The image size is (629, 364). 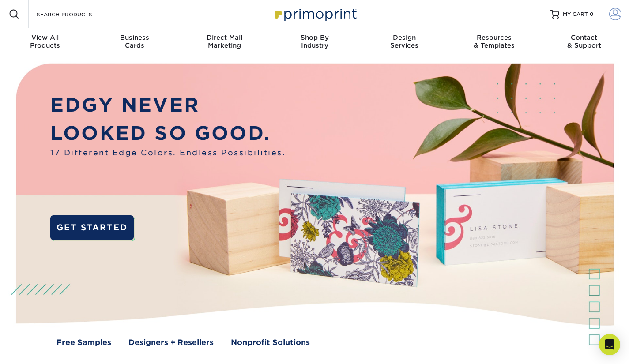 What do you see at coordinates (224, 42) in the screenshot?
I see `a: Direct MailMarketing` at bounding box center [224, 42].